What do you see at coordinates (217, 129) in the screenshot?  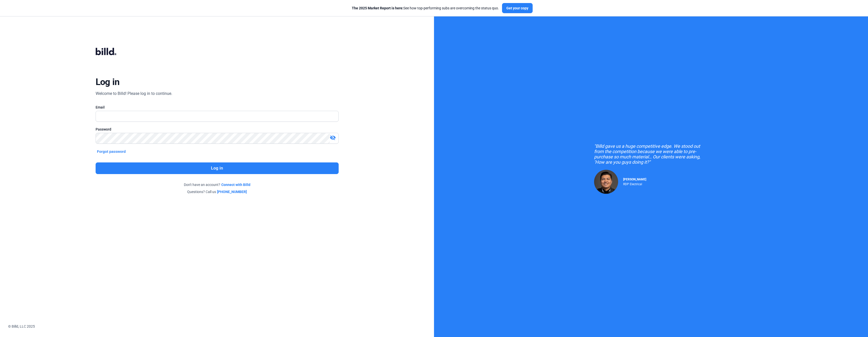 I see `div: Password` at bounding box center [217, 129].